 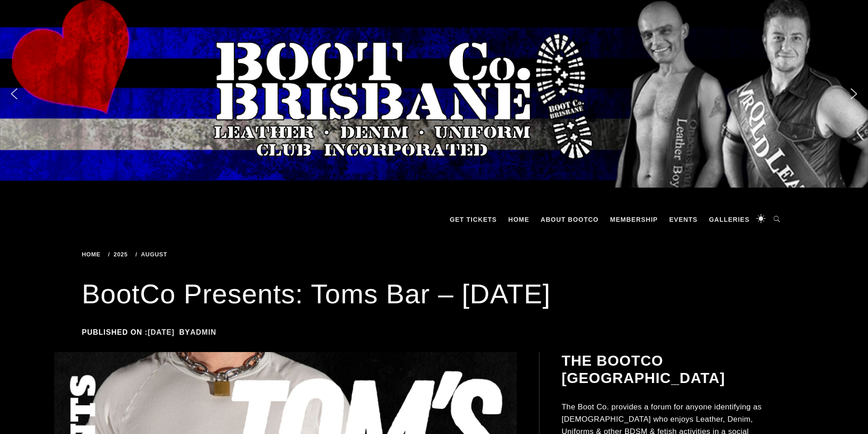 I want to click on a: August, so click(x=153, y=254).